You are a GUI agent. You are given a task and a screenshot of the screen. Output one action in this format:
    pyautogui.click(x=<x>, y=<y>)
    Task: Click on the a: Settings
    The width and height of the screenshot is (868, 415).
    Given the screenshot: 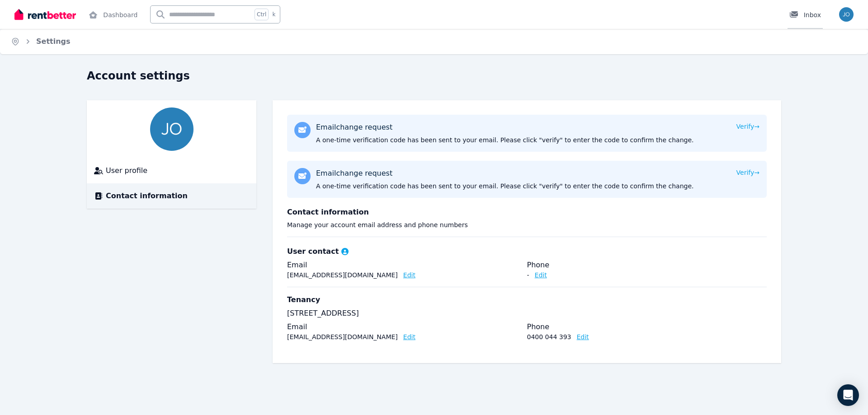 What is the action you would take?
    pyautogui.click(x=54, y=41)
    